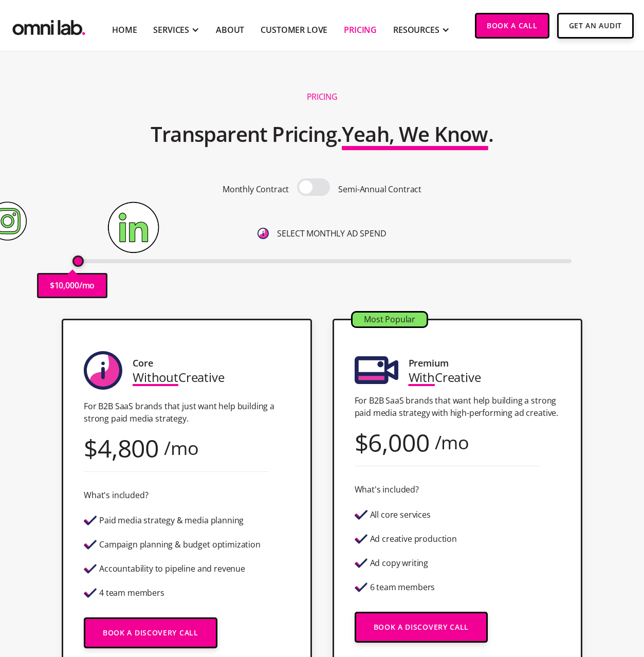 Image resolution: width=644 pixels, height=657 pixels. I want to click on div: 6,000, so click(398, 442).